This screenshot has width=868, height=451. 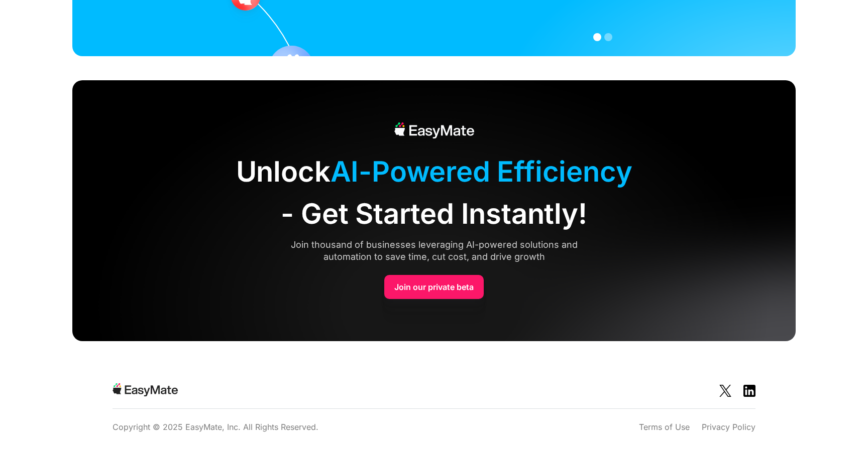 What do you see at coordinates (728, 427) in the screenshot?
I see `a: Privacy Policy` at bounding box center [728, 427].